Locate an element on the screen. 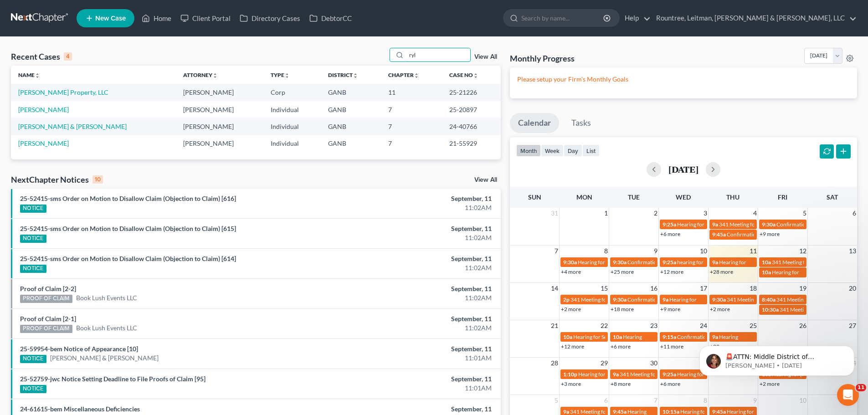 Image resolution: width=868 pixels, height=415 pixels. span: hearing for is located at coordinates (690, 262).